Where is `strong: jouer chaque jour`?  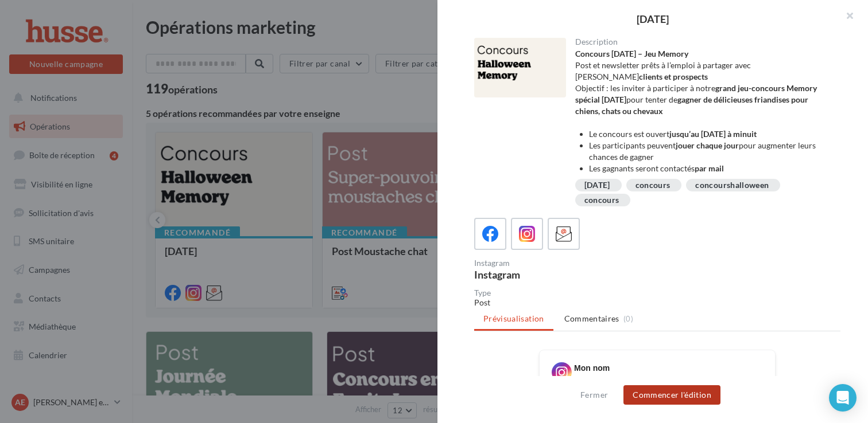 strong: jouer chaque jour is located at coordinates (707, 146).